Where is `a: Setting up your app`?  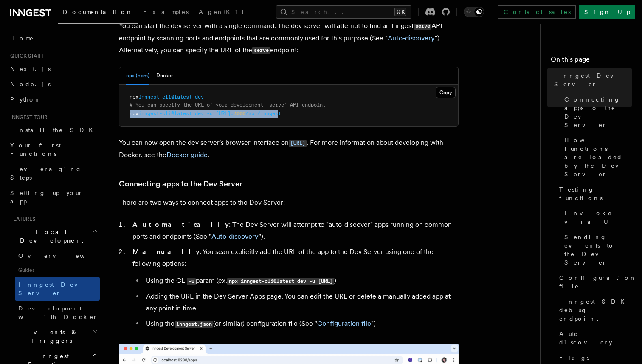 a: Setting up your app is located at coordinates (53, 197).